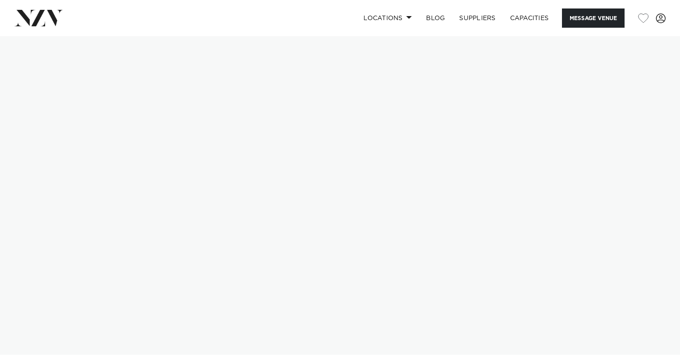 This screenshot has height=357, width=680. What do you see at coordinates (435, 18) in the screenshot?
I see `a: BLOG` at bounding box center [435, 18].